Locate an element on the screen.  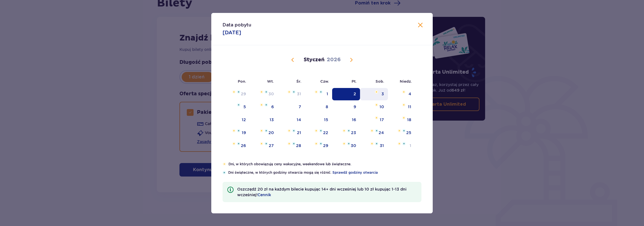
td: poniedziałek, 19 stycznia 2026 is located at coordinates (236, 133).